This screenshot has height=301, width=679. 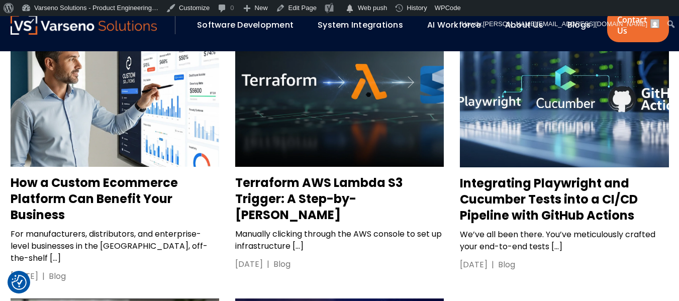 What do you see at coordinates (19, 282) in the screenshot?
I see `img: Revisit consent button` at bounding box center [19, 282].